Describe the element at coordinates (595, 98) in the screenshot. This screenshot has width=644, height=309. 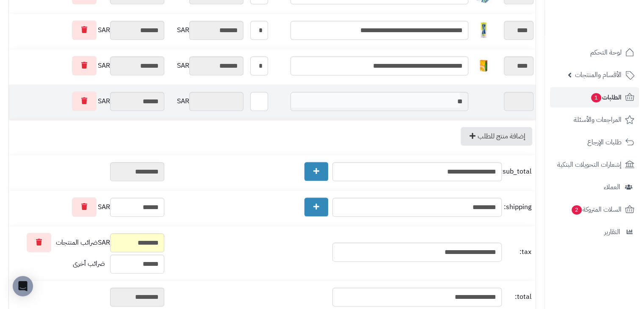
I see `a: الطلبات1` at that location.